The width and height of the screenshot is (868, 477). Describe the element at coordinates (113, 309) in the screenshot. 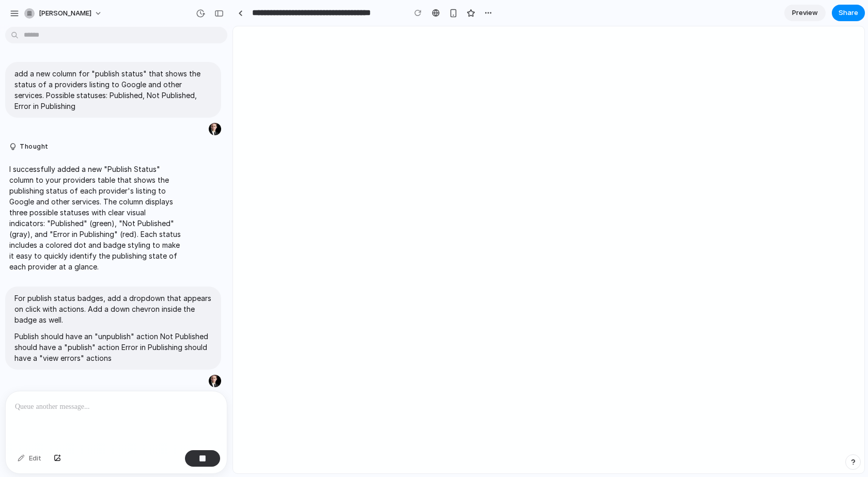

I see `p: For publish status badges, add a dropdown that appears on click with actions. Add a down chevron ...` at that location.